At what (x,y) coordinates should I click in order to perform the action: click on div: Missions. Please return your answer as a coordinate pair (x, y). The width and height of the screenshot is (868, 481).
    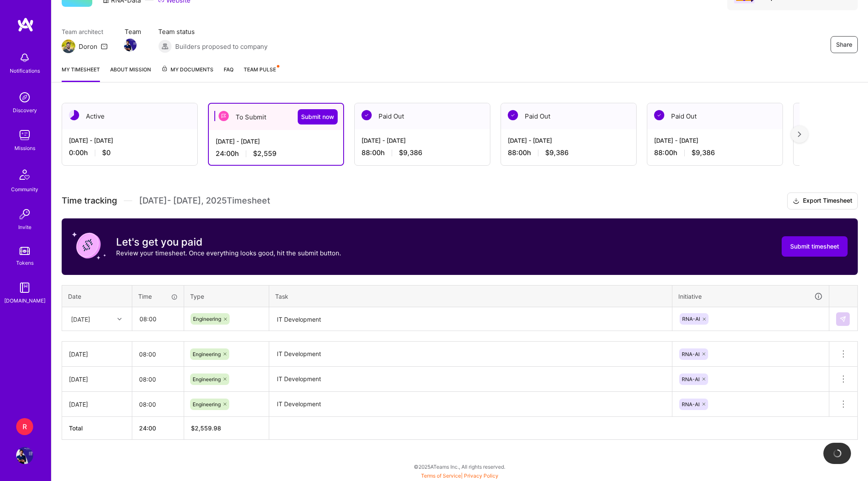
    Looking at the image, I should click on (25, 148).